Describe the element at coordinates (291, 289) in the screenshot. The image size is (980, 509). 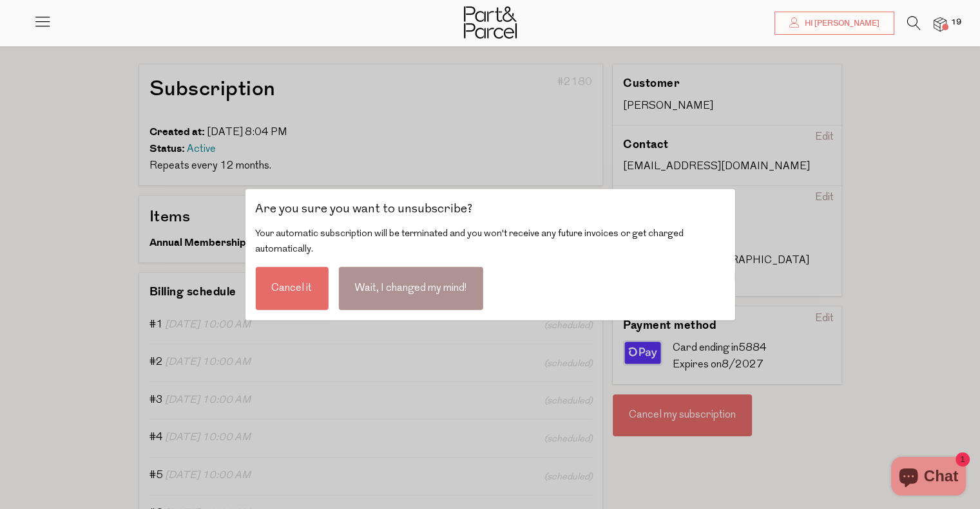
I see `div: Cancel it` at that location.